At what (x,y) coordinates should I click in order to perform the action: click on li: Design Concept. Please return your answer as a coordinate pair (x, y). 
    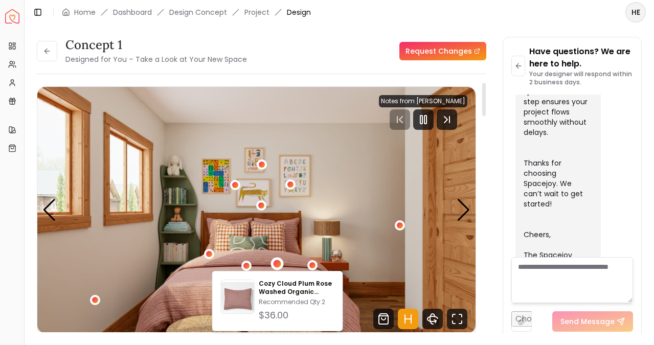
    Looking at the image, I should click on (198, 12).